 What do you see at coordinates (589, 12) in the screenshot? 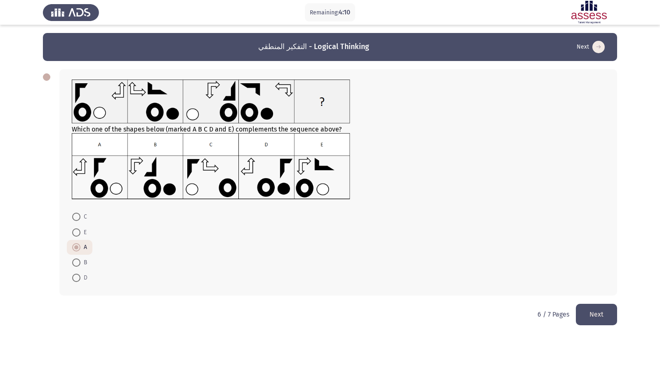
I see `img: Assessment logo of Assessment En (Focus & 16PD)` at bounding box center [589, 12].